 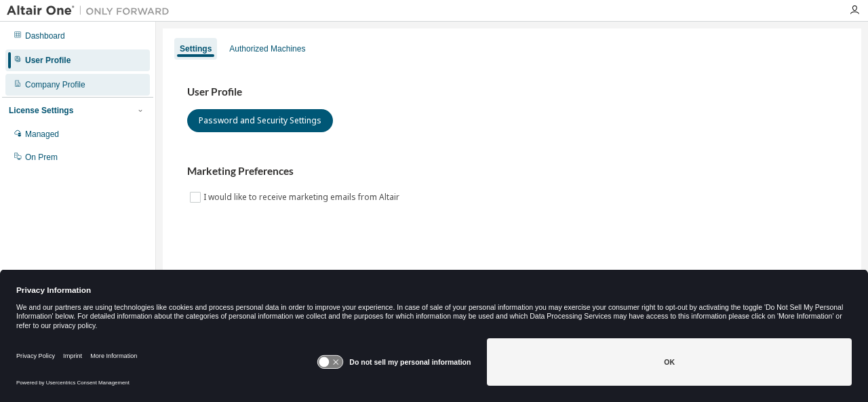 I want to click on div: Dashboard, so click(x=45, y=36).